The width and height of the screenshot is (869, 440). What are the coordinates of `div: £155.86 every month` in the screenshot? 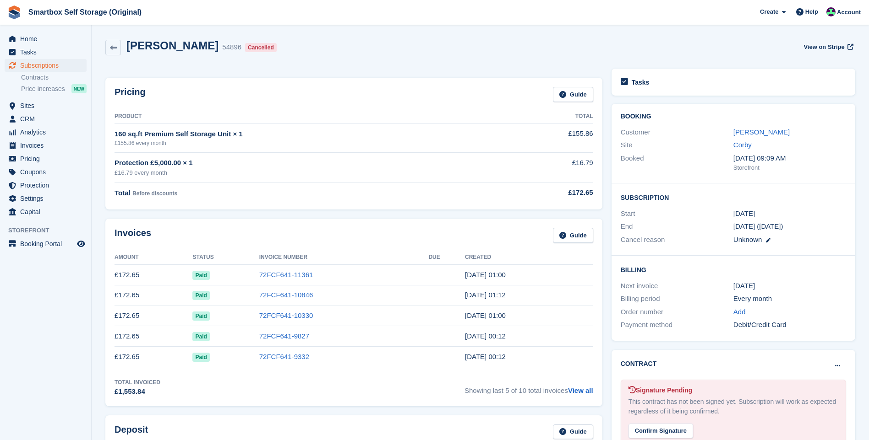 It's located at (315, 143).